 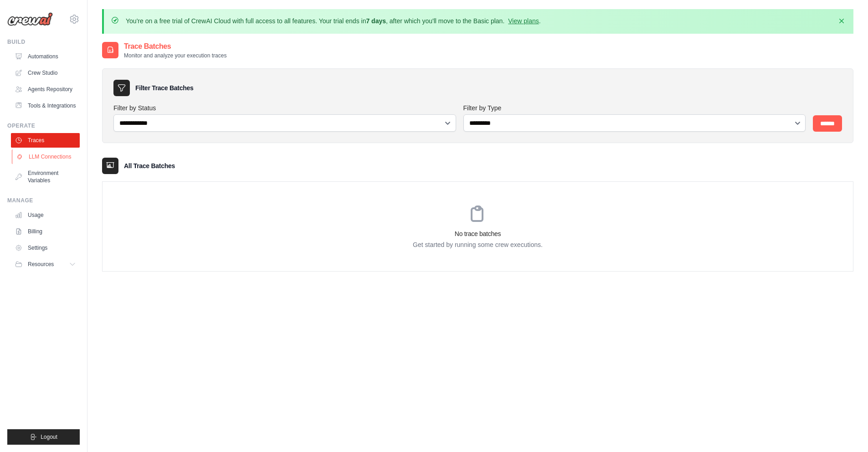 I want to click on a: Agents Repository, so click(x=45, y=90).